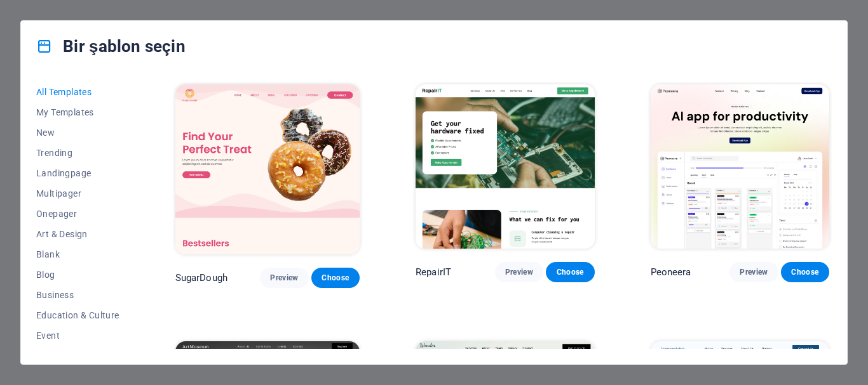 The image size is (868, 385). What do you see at coordinates (78, 133) in the screenshot?
I see `span: New` at bounding box center [78, 133].